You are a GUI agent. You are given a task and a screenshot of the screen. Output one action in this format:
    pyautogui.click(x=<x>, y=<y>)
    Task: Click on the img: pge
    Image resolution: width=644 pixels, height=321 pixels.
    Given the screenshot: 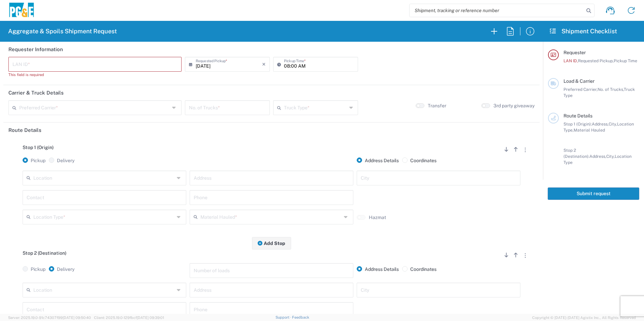 What is the action you would take?
    pyautogui.click(x=22, y=10)
    